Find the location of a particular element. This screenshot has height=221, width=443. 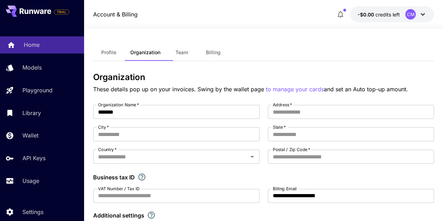

span: -$0.00 is located at coordinates (366, 14).